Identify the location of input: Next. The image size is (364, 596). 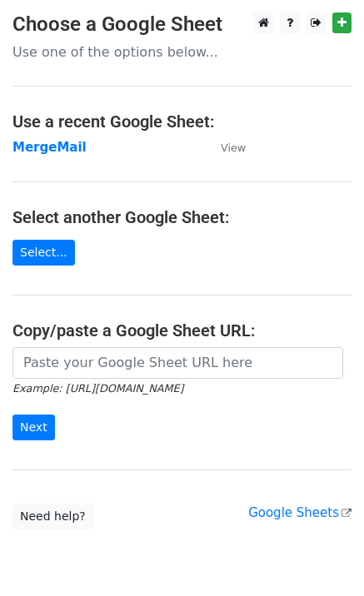
(33, 427).